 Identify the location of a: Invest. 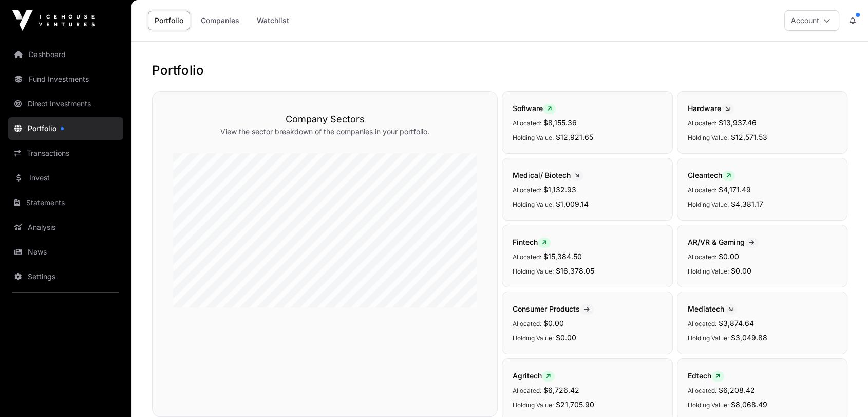
(66, 178).